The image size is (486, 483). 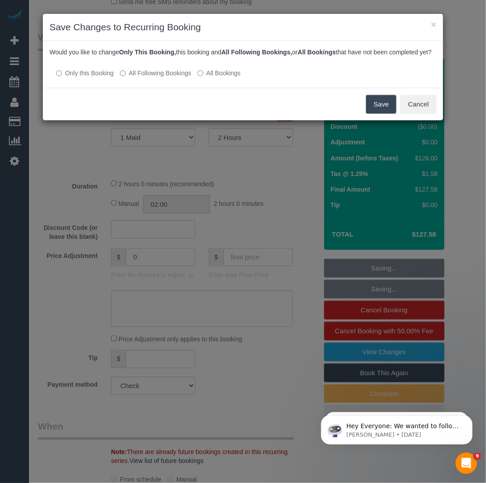 I want to click on span: Hey Everyone: We wanted to follow up and let you know we have been closely monitoring the account..., so click(x=95, y=74).